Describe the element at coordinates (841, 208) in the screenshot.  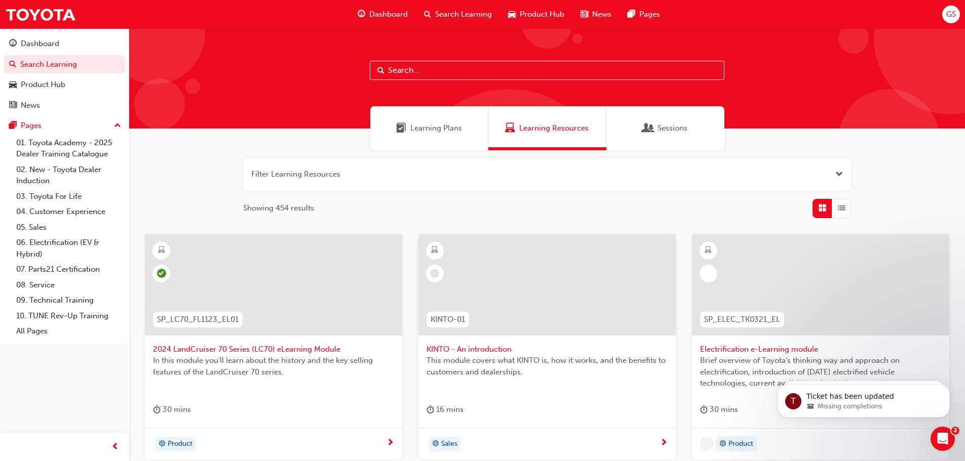
I see `span: List` at that location.